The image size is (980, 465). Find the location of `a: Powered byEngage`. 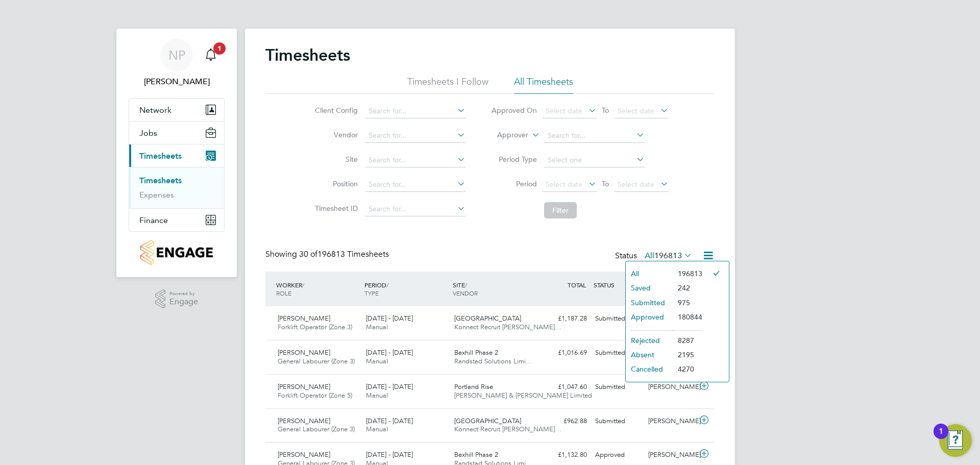

a: Powered byEngage is located at coordinates (176, 299).